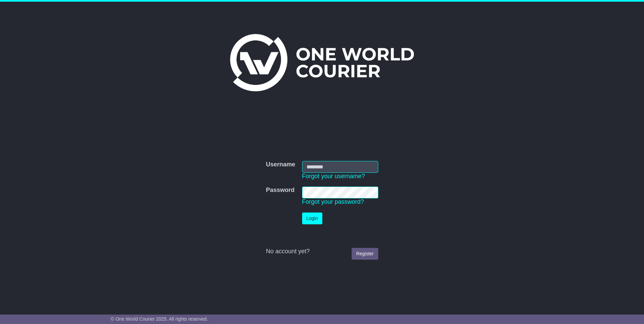 The image size is (644, 324). Describe the element at coordinates (334, 176) in the screenshot. I see `a: Forgot your username?` at that location.